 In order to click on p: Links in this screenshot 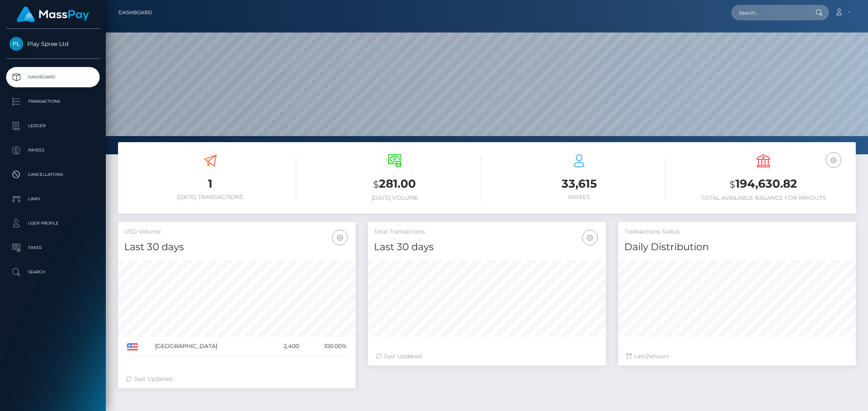, I will do `click(53, 199)`.